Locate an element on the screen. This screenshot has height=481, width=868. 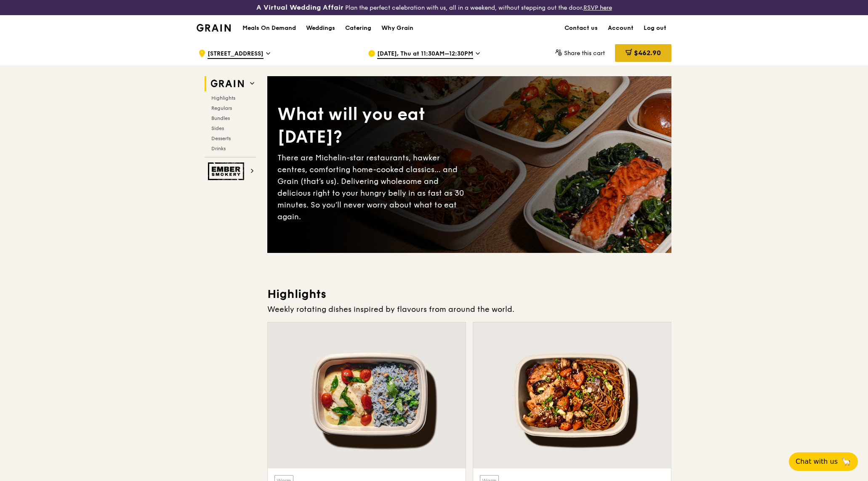
button: Chat with us🦙 is located at coordinates (824, 461).